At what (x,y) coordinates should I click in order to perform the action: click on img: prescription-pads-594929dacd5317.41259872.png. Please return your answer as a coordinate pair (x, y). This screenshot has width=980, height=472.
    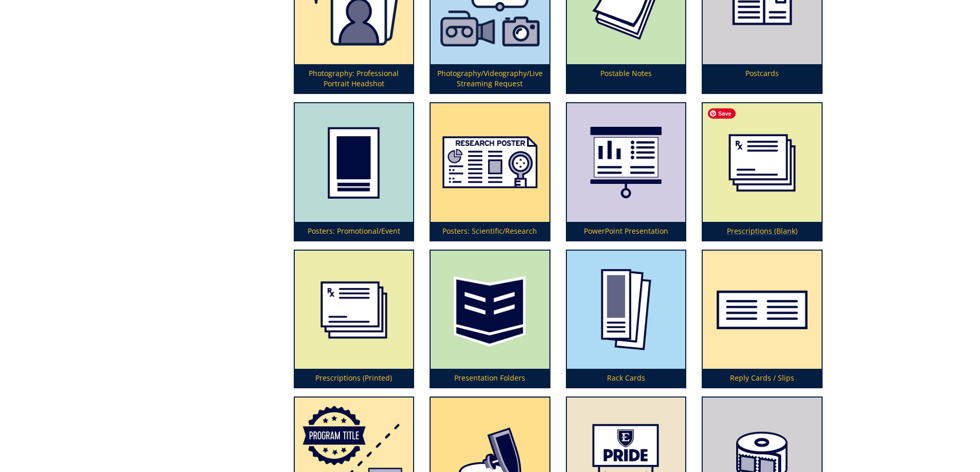
    Looking at the image, I should click on (354, 310).